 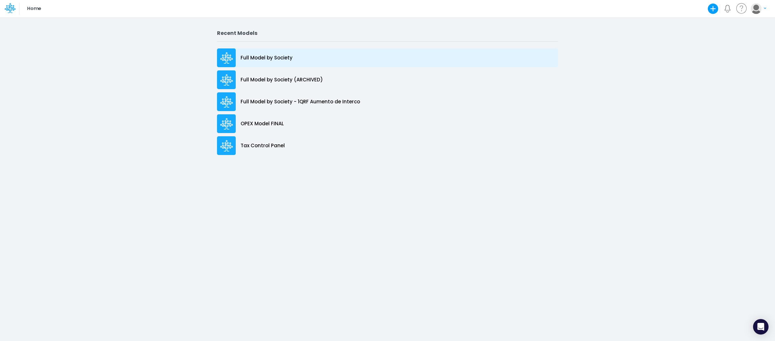 What do you see at coordinates (387, 80) in the screenshot?
I see `a: Full Model by Society (ARCHIVED)` at bounding box center [387, 80].